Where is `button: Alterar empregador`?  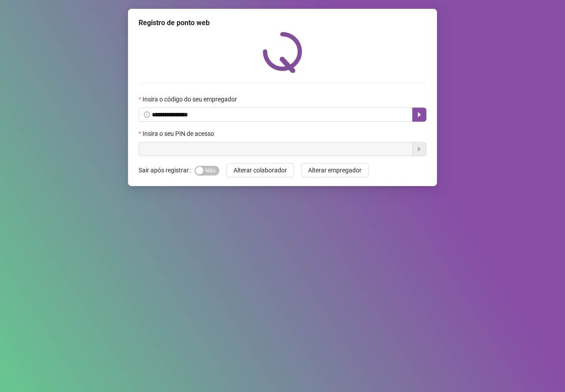 button: Alterar empregador is located at coordinates (335, 170).